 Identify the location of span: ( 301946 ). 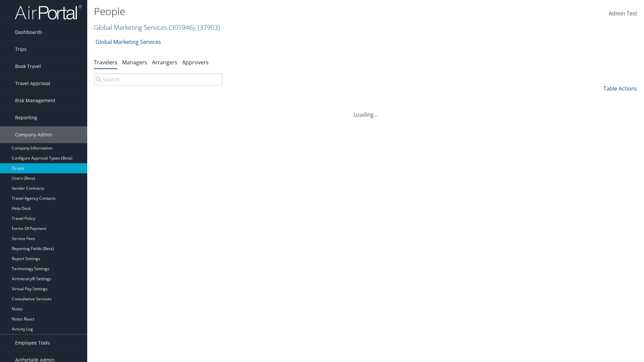
(182, 27).